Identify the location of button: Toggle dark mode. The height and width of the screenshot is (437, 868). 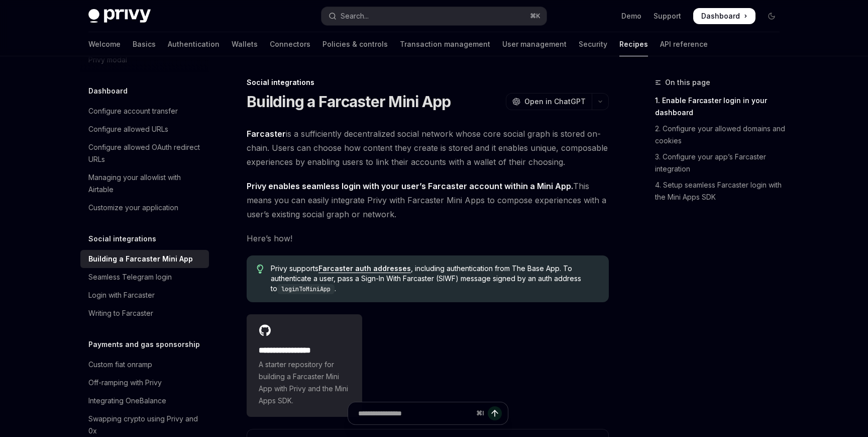
(771, 16).